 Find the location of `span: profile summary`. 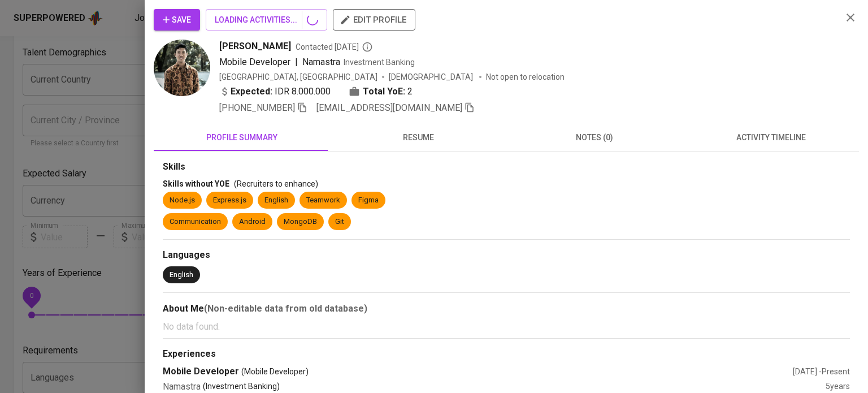

span: profile summary is located at coordinates (242, 137).